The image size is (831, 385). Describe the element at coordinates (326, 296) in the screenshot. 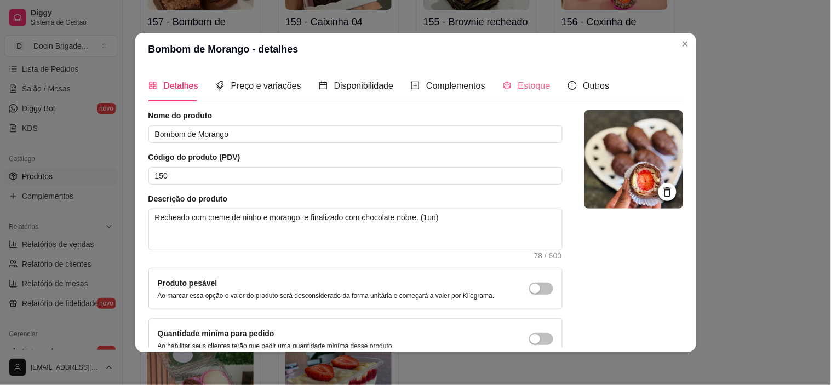

I see `p: Ao marcar essa opção o valor do produto será desconsiderado da forma unitária e começará a valer ...` at that location.